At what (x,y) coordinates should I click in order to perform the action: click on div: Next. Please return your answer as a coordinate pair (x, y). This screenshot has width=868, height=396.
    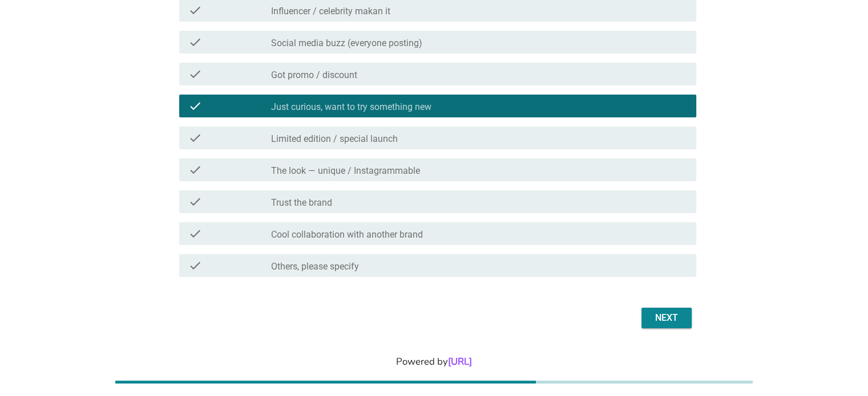
    Looking at the image, I should click on (666, 318).